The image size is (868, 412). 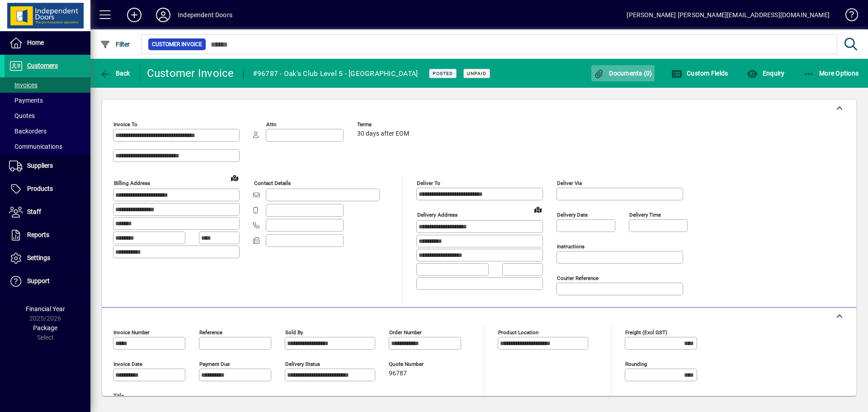 I want to click on span: Financial Year, so click(x=45, y=309).